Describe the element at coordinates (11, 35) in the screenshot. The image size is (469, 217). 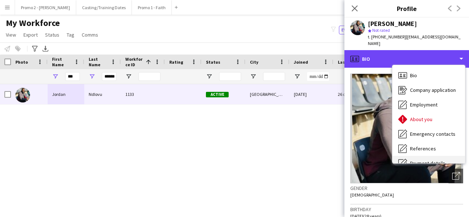
I see `span: View` at that location.